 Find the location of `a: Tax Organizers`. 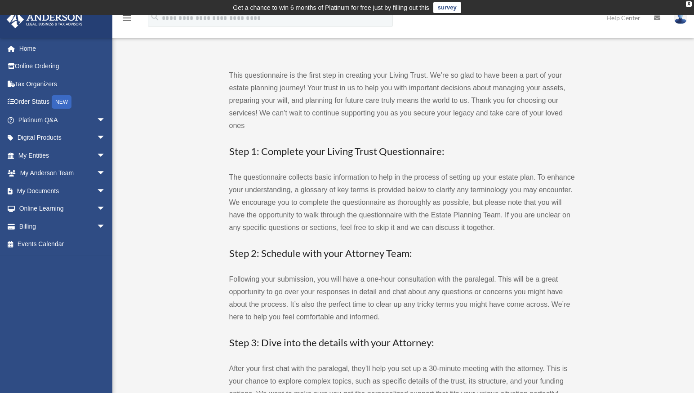

a: Tax Organizers is located at coordinates (63, 84).